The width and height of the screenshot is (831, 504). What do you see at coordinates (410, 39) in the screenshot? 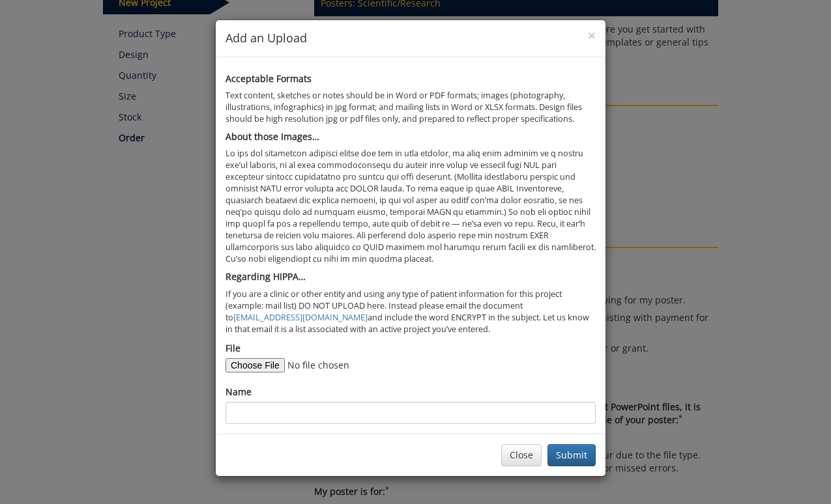
I see `h4: Add an Upload` at bounding box center [410, 39].